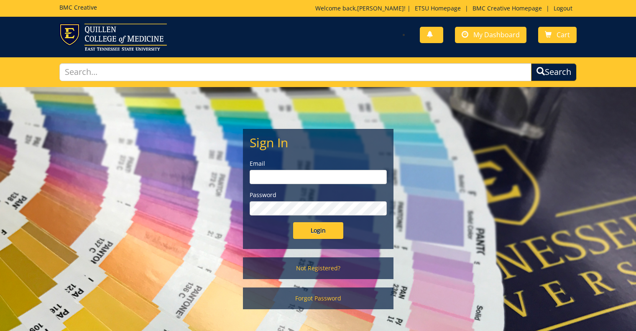 This screenshot has width=636, height=331. What do you see at coordinates (318, 164) in the screenshot?
I see `label: Email` at bounding box center [318, 164].